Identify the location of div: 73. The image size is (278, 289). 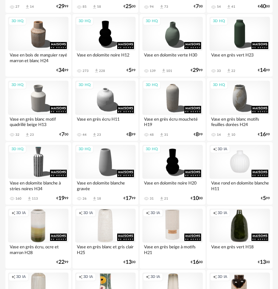
(166, 7).